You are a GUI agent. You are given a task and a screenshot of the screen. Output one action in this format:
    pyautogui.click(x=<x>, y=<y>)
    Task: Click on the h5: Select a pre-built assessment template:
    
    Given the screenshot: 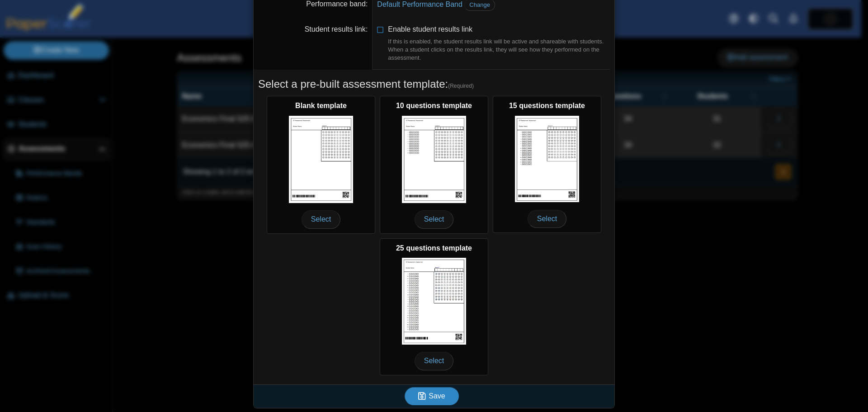 What is the action you would take?
    pyautogui.click(x=434, y=84)
    